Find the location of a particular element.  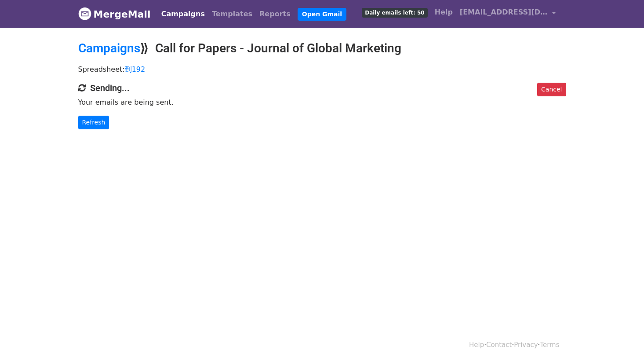

h2: ⟫ Call for Papers - Journal of Global Marketing is located at coordinates (322, 48).